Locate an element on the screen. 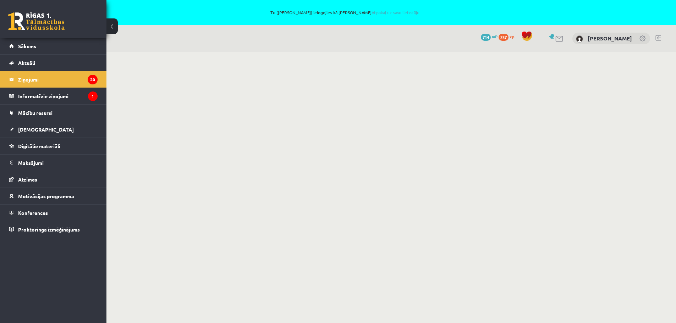 The width and height of the screenshot is (676, 323). a: 237 xp is located at coordinates (508, 37).